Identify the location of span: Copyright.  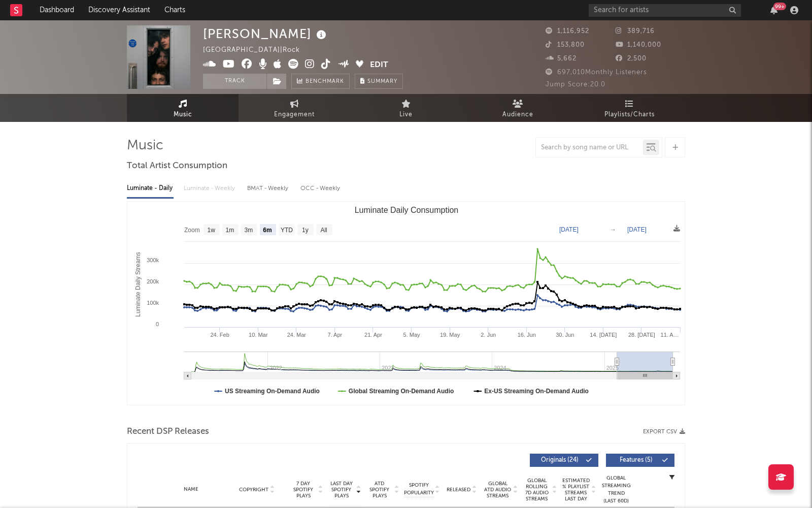
(254, 489).